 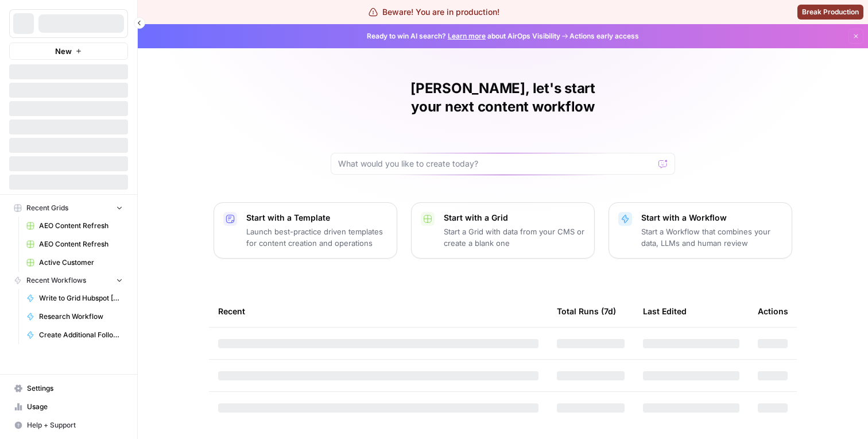 I want to click on input: What would you like to create today?, so click(x=496, y=164).